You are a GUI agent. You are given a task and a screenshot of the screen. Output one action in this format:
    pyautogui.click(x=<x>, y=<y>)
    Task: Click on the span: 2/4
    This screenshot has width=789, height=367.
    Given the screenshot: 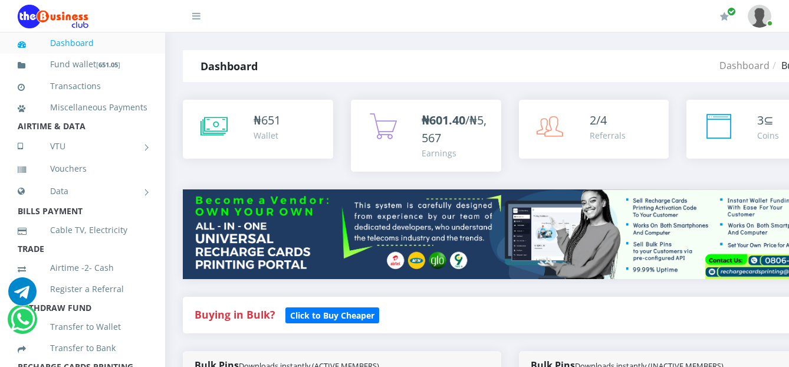 What is the action you would take?
    pyautogui.click(x=598, y=120)
    